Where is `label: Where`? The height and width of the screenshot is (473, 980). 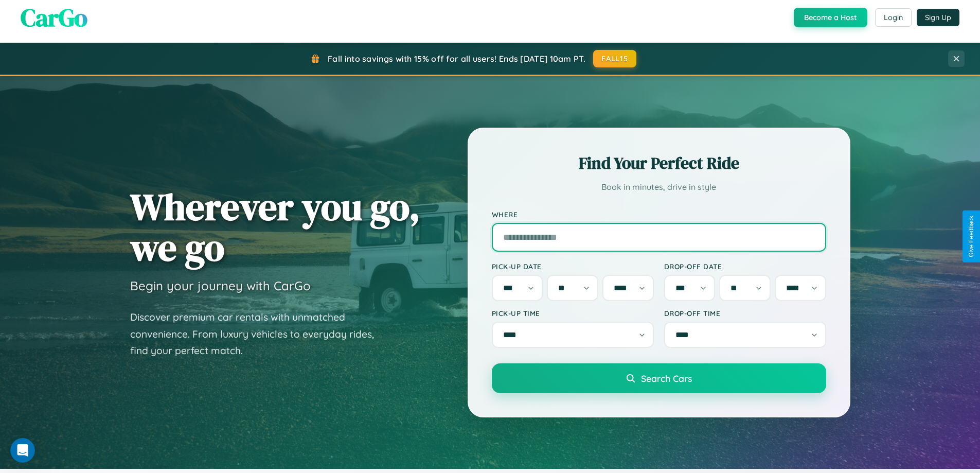 label: Where is located at coordinates (659, 214).